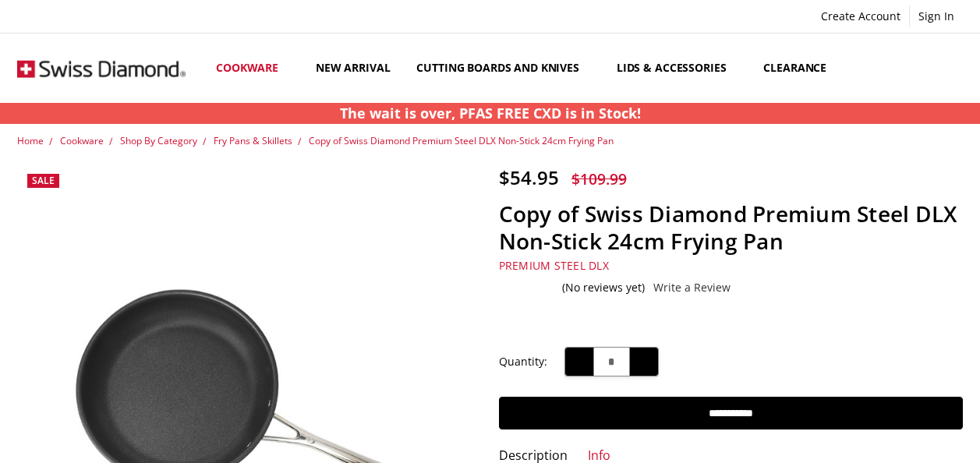 This screenshot has height=463, width=980. What do you see at coordinates (691, 288) in the screenshot?
I see `a: Write a Review` at bounding box center [691, 288].